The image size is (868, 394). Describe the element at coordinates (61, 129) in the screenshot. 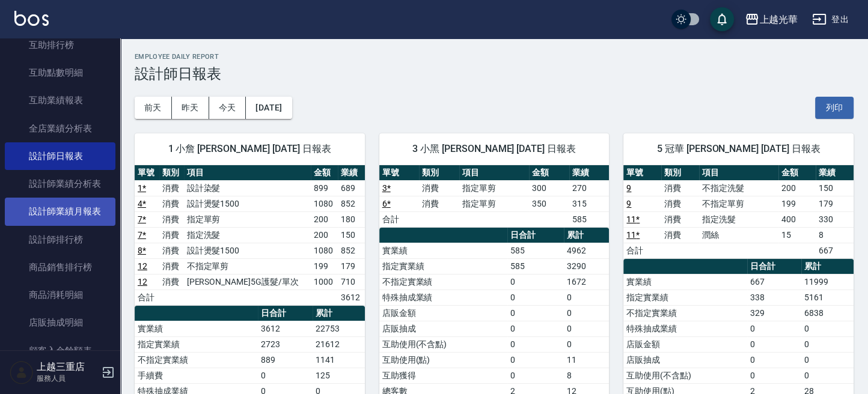

I see `a: 全店業績分析表` at that location.